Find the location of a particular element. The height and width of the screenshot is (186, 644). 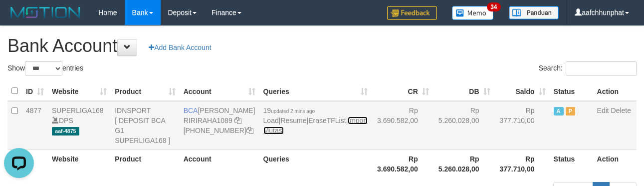

a: Copy RIRIRAHA1089 to clipboard is located at coordinates (238, 120).